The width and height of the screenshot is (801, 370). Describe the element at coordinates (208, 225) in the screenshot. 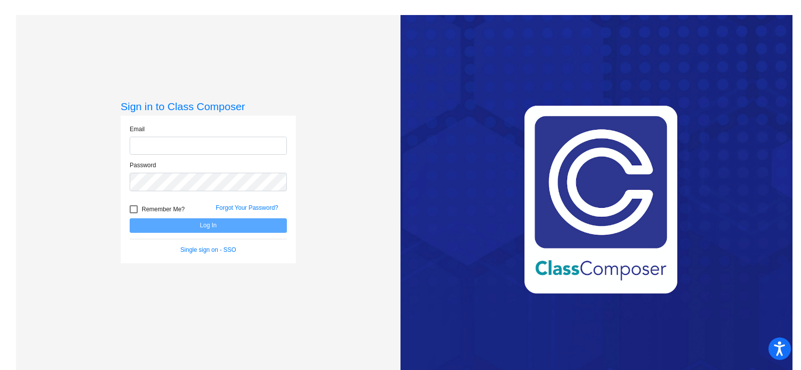

I see `button: Log In` at that location.